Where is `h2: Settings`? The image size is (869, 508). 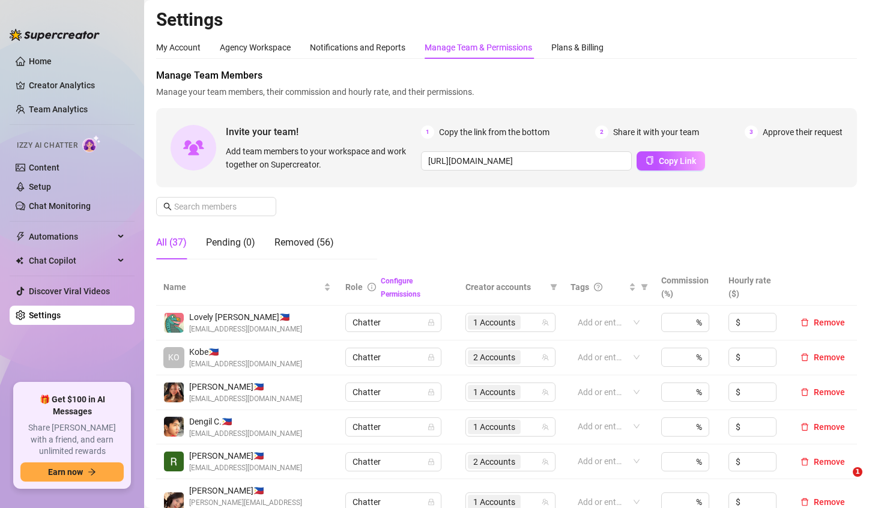 h2: Settings is located at coordinates (506, 20).